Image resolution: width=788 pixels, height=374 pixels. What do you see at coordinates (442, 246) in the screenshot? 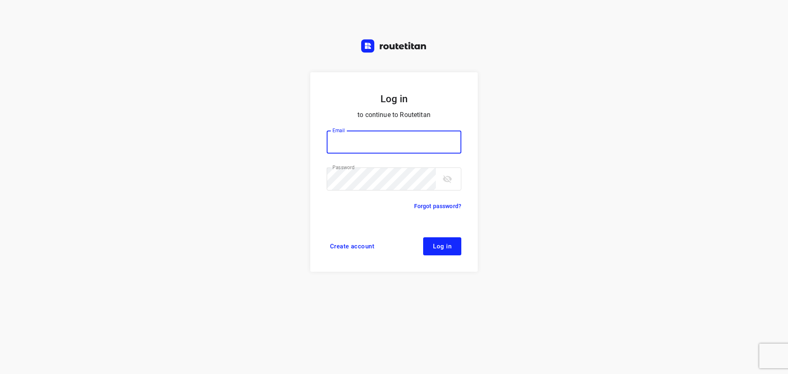
I see `button: Log in` at bounding box center [442, 246].